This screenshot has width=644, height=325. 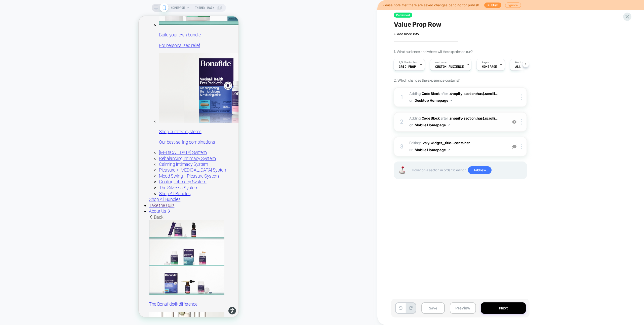 What do you see at coordinates (40, 171) in the screenshot?
I see `a: The Silvessa System` at bounding box center [40, 171].